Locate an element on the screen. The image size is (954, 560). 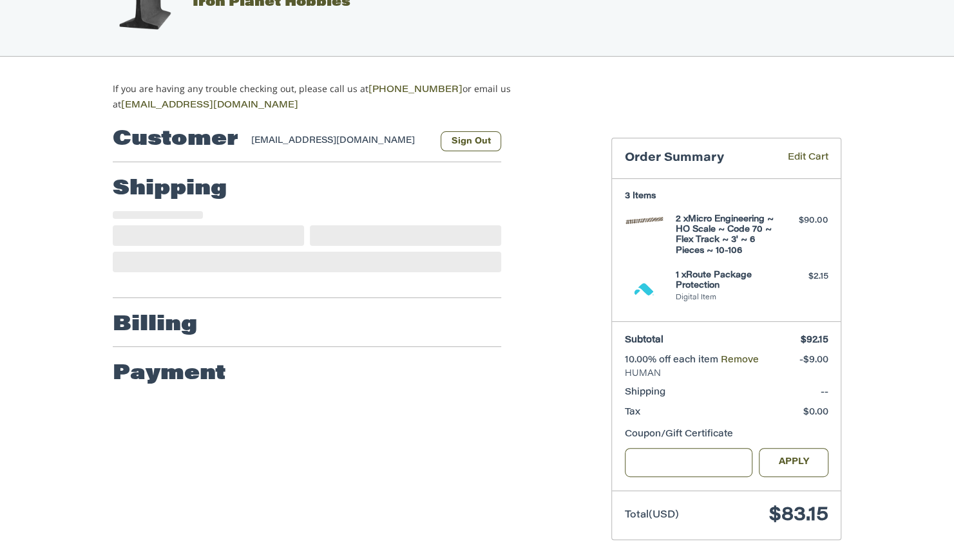
h2: Billing is located at coordinates (155, 325).